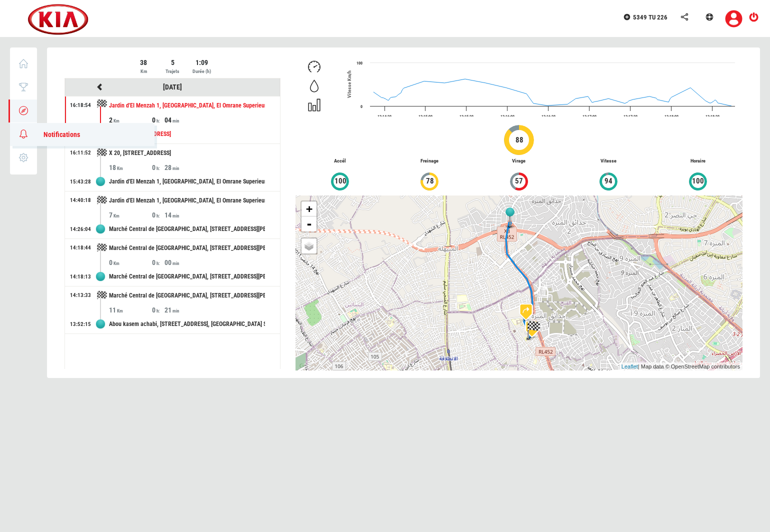 This screenshot has width=770, height=532. What do you see at coordinates (309, 246) in the screenshot?
I see `a: Layers` at bounding box center [309, 246].